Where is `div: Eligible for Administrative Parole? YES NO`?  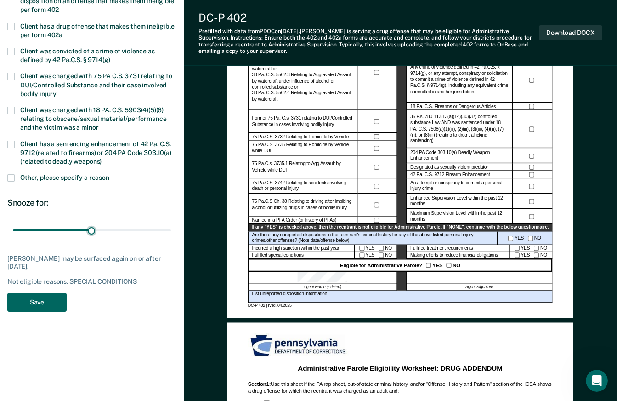 div: Eligible for Administrative Parole? YES NO is located at coordinates (400, 265).